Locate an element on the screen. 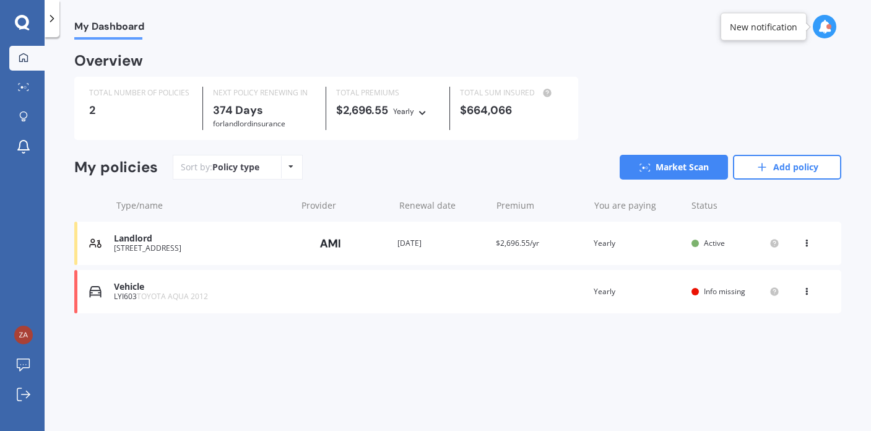 Image resolution: width=871 pixels, height=431 pixels. div: Vehicle is located at coordinates (202, 287).